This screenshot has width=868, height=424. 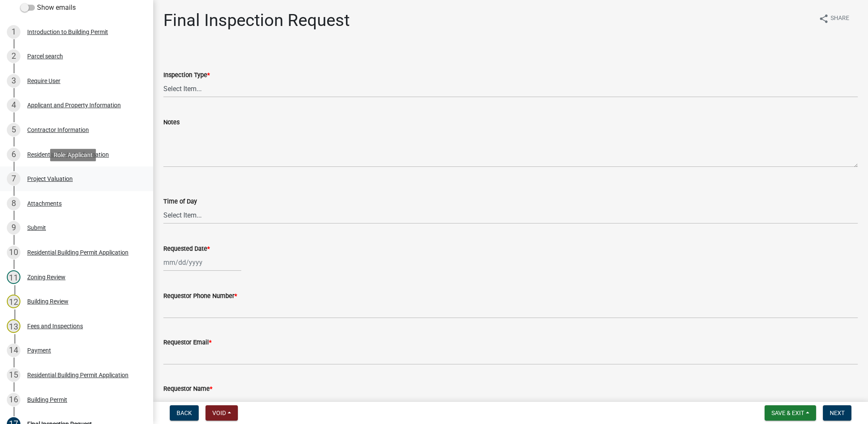 What do you see at coordinates (14, 228) in the screenshot?
I see `div: 9` at bounding box center [14, 228].